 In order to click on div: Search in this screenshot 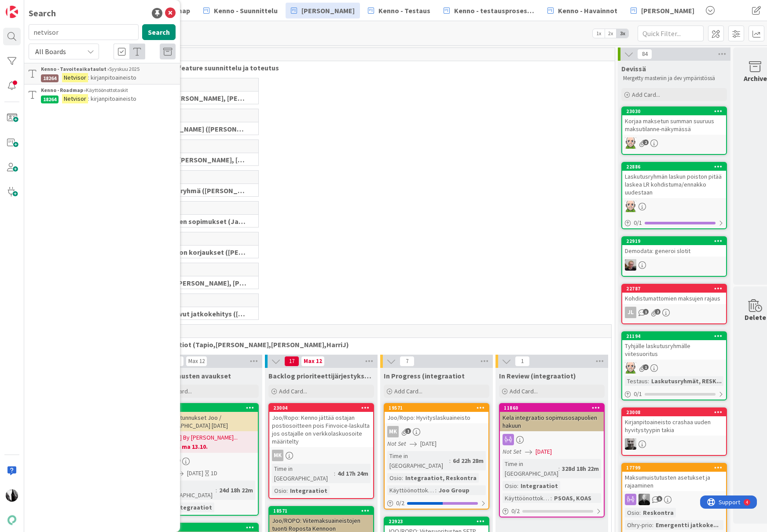, I will do `click(42, 13)`.